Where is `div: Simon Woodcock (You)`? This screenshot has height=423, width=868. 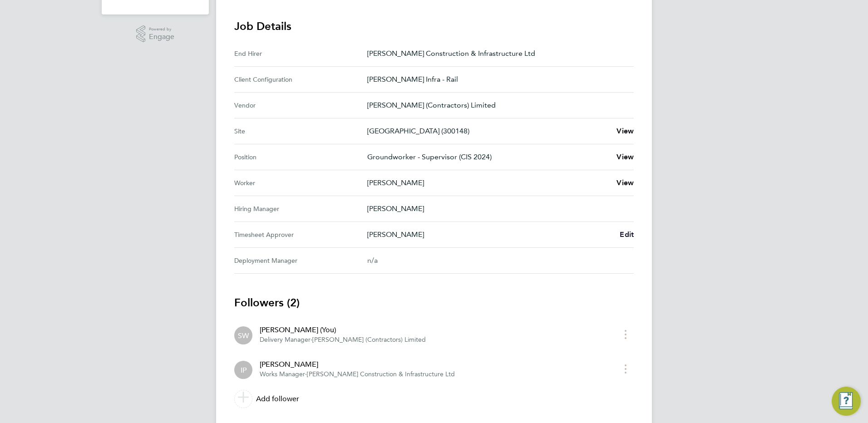
div: Simon Woodcock (You) is located at coordinates (243, 335).